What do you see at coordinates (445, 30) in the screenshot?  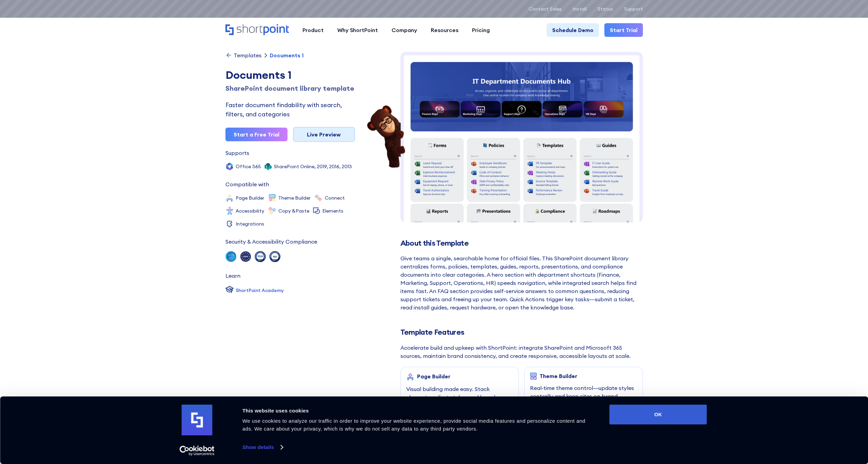 I see `div: Resources` at bounding box center [445, 30].